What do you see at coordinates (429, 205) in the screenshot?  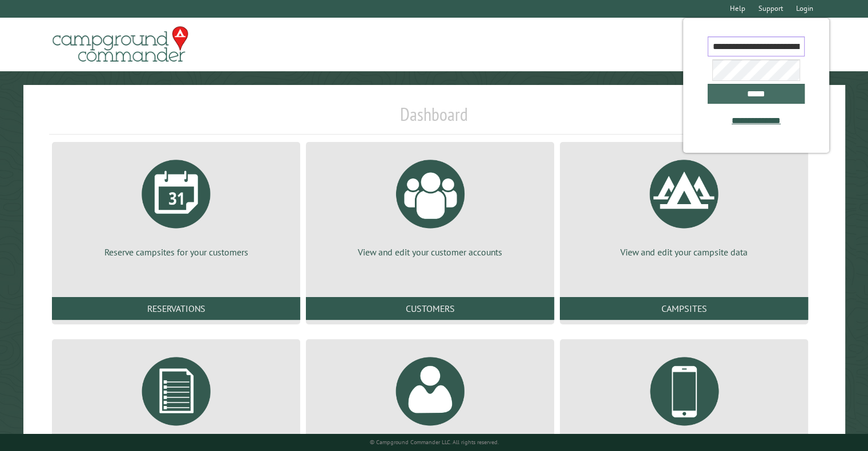 I see `a: View and edit your customer accounts` at bounding box center [429, 205].